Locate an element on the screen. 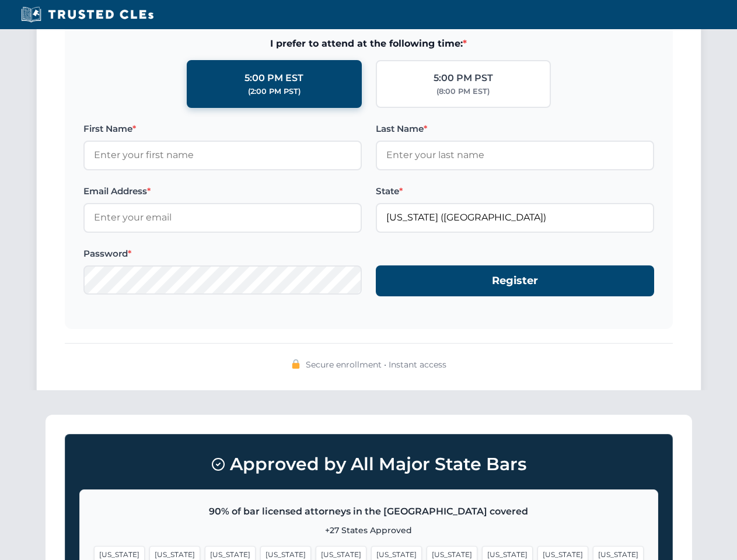  div: (8:00 PM EST) is located at coordinates (463, 91).